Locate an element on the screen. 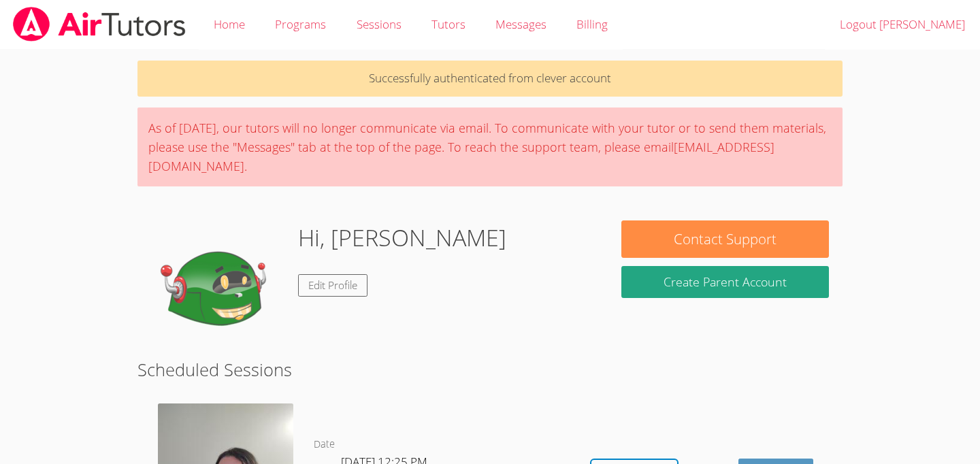 The image size is (980, 464). a: Edit Profile is located at coordinates (332, 285).